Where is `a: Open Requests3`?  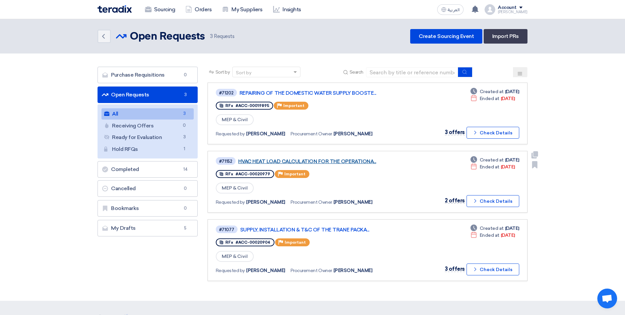
a: Open Requests3 is located at coordinates (148, 95).